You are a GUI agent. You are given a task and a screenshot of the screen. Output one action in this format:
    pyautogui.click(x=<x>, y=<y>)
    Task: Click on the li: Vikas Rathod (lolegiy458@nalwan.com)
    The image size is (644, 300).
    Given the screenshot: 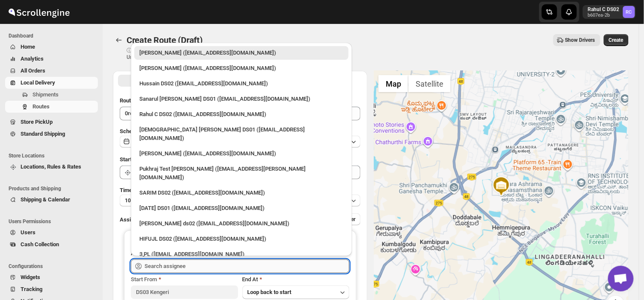 What is the action you would take?
    pyautogui.click(x=241, y=153)
    